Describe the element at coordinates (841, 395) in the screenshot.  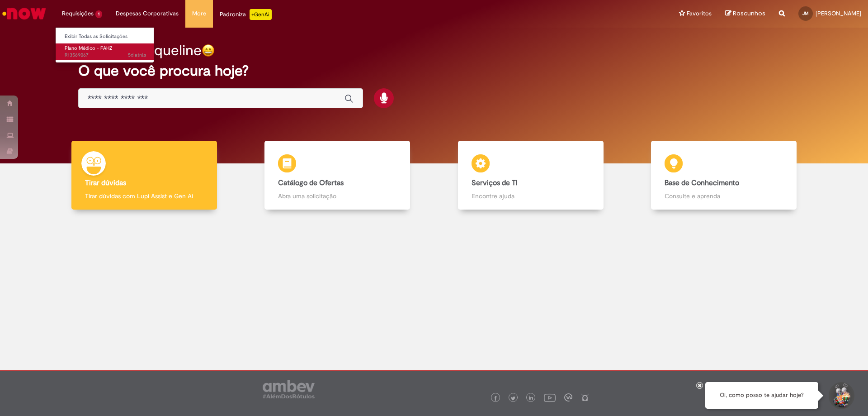
I see `button: Iniciar Conversa de Suporte` at that location.